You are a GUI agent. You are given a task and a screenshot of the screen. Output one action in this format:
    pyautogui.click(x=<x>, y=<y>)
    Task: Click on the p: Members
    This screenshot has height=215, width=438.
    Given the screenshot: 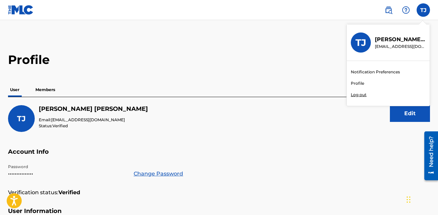 What is the action you would take?
    pyautogui.click(x=45, y=90)
    